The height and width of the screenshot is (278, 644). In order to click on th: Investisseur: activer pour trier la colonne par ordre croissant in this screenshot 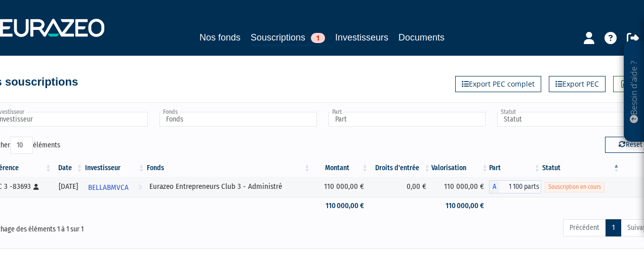, I will do `click(115, 168)`.